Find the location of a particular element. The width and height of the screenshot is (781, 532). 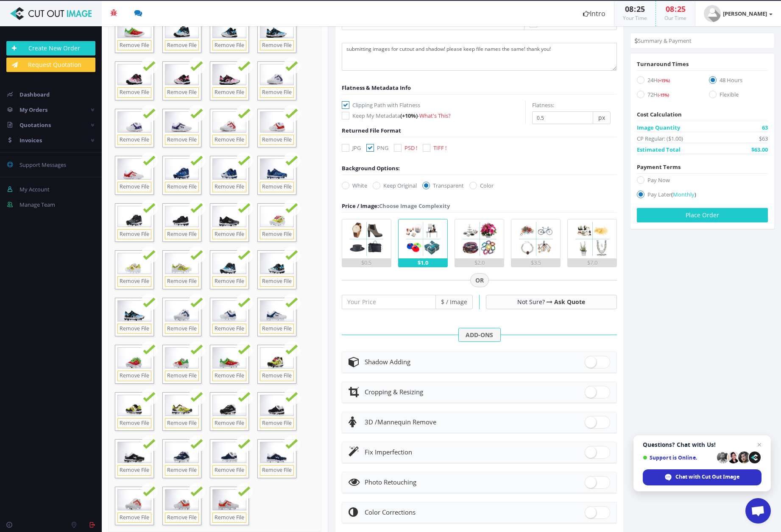

div: Open chat is located at coordinates (758, 511).